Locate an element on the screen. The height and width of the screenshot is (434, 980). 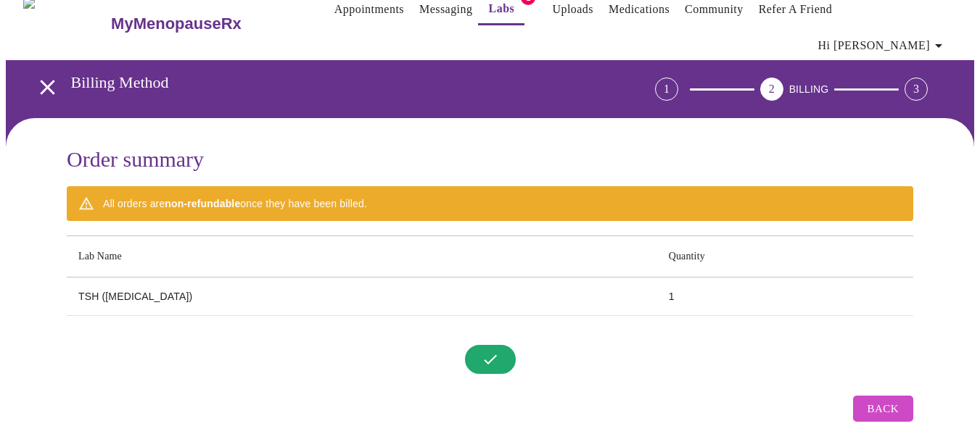
div: All orders are once they have been billed. is located at coordinates (235, 203).